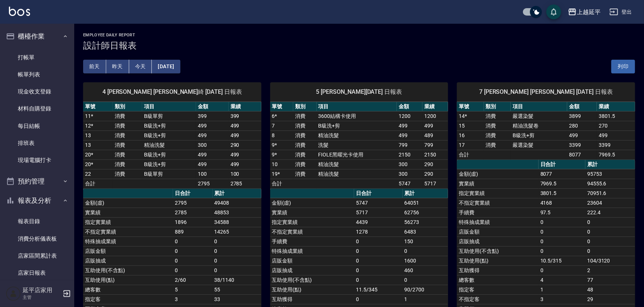 The image size is (644, 307). Describe the element at coordinates (37, 256) in the screenshot. I see `a: 店家區間累計表` at that location.